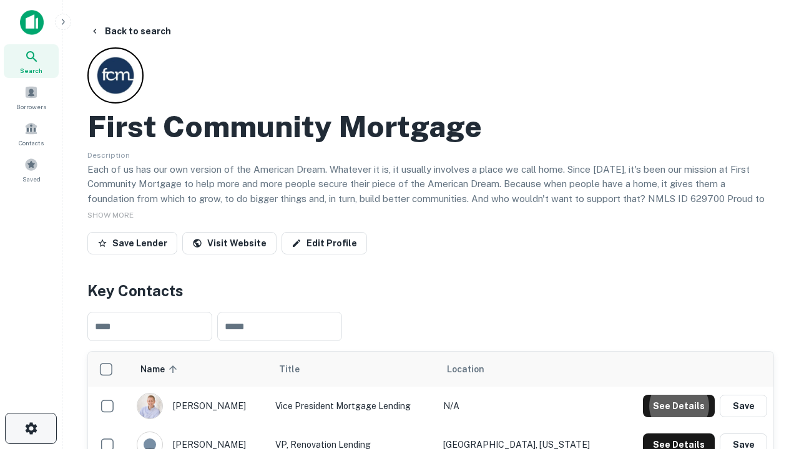  What do you see at coordinates (431, 291) in the screenshot?
I see `h4: Key Contacts` at bounding box center [431, 291].